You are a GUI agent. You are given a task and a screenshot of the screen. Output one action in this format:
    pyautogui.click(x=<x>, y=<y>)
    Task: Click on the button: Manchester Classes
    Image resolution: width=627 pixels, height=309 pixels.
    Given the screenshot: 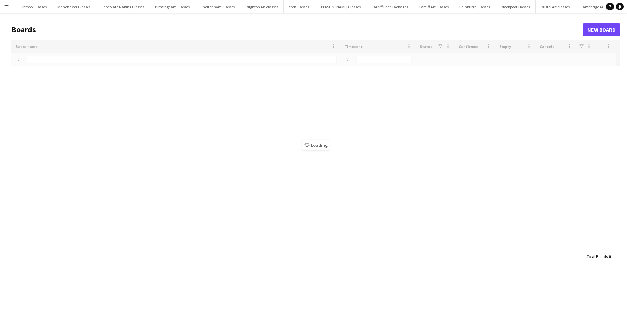 What is the action you would take?
    pyautogui.click(x=74, y=7)
    